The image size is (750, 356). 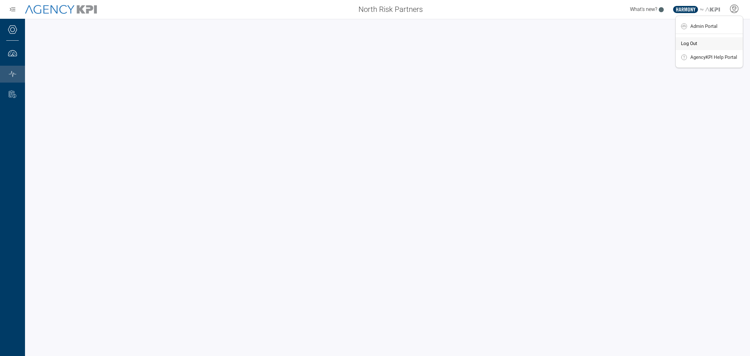 I want to click on span: Admin Portal, so click(x=704, y=26).